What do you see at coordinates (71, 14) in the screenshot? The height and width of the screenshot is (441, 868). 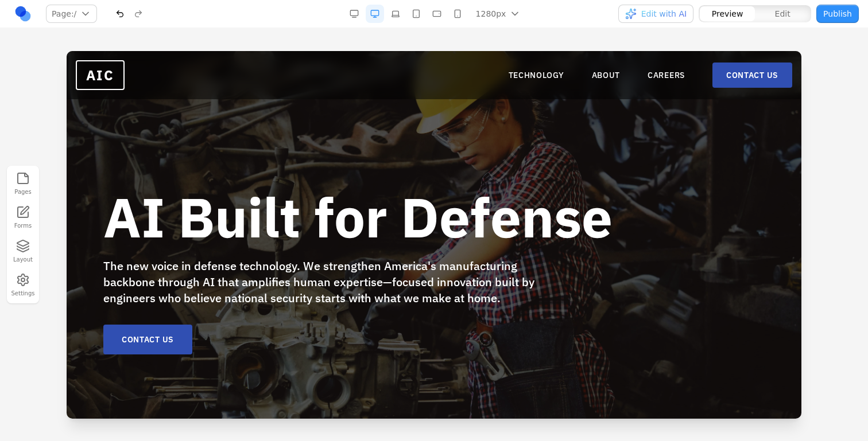 I see `button: Page:/` at bounding box center [71, 14].